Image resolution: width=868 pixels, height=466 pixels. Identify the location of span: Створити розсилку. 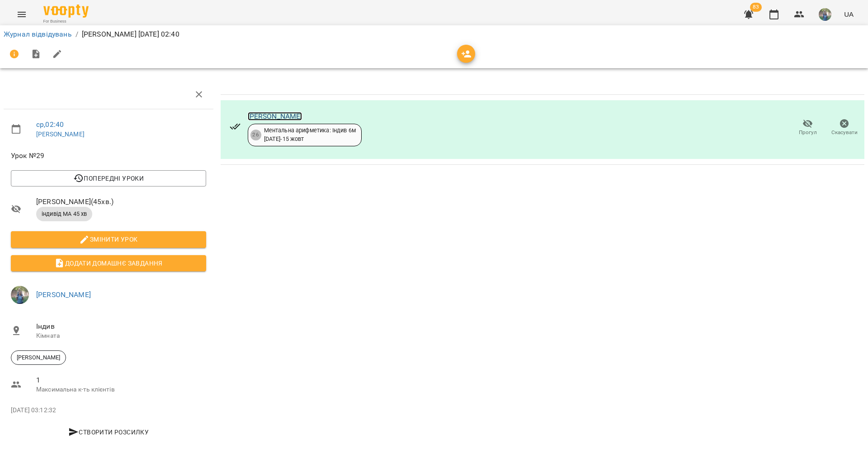
(108, 433).